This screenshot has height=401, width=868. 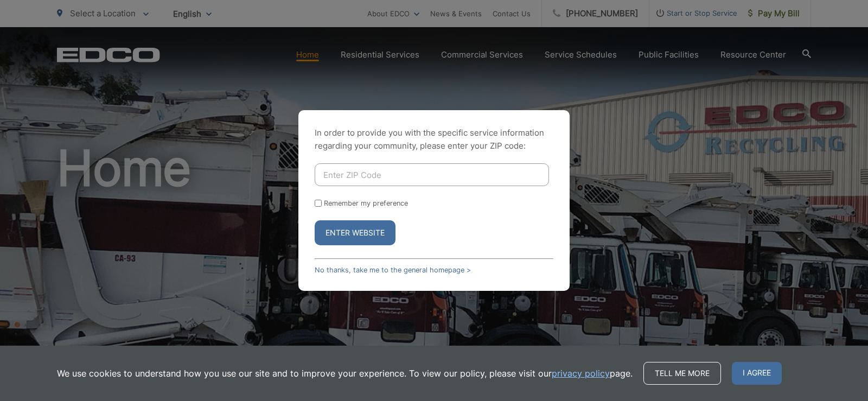 I want to click on a: privacy policy, so click(x=581, y=373).